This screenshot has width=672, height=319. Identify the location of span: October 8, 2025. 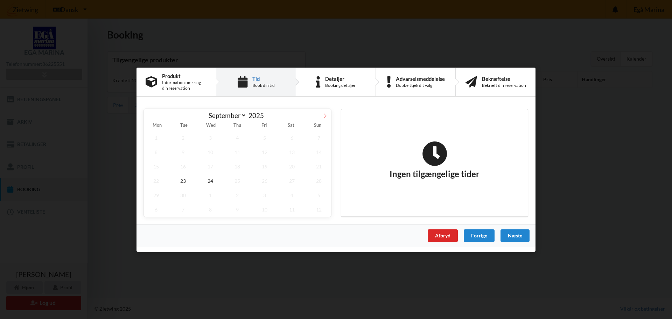
(210, 209).